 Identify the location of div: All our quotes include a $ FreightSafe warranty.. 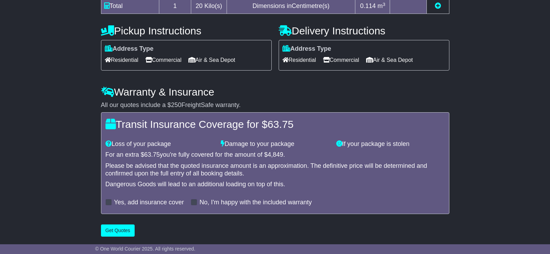
(275, 105).